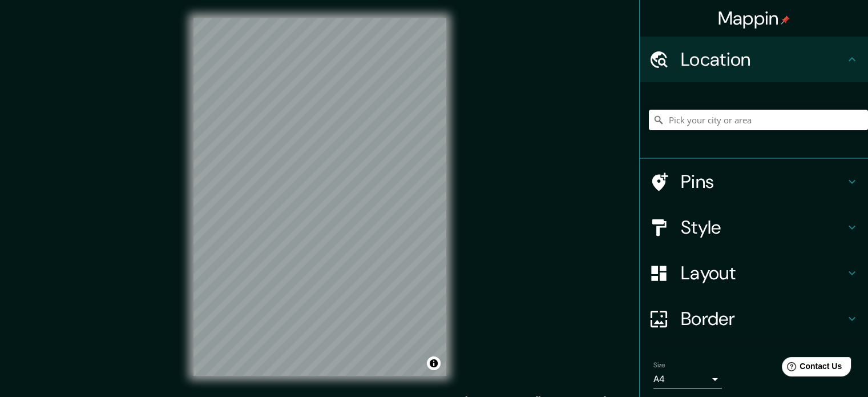  Describe the element at coordinates (754, 319) in the screenshot. I see `div: Border` at that location.